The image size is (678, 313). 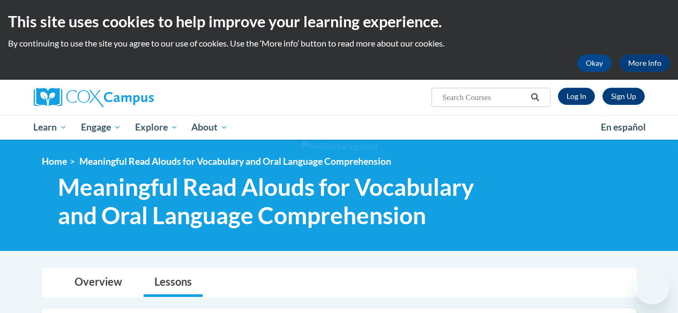 I want to click on a: Explore, so click(x=156, y=128).